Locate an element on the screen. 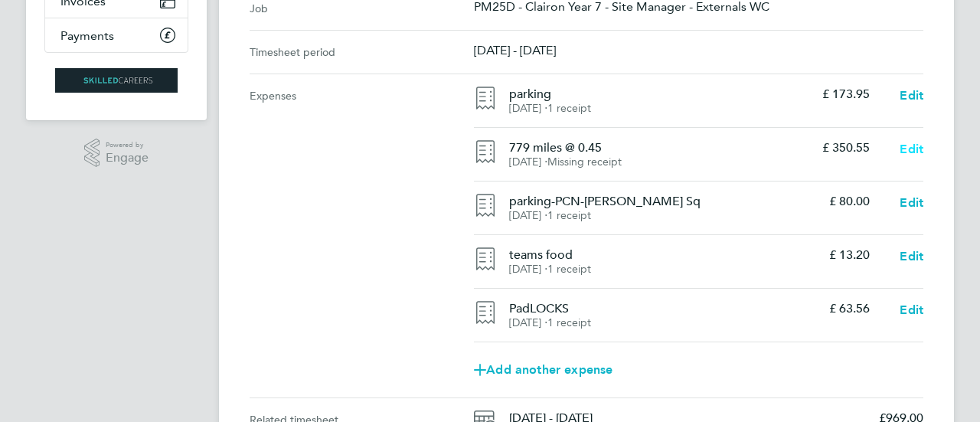 Image resolution: width=980 pixels, height=422 pixels. span: Add another expense is located at coordinates (543, 369).